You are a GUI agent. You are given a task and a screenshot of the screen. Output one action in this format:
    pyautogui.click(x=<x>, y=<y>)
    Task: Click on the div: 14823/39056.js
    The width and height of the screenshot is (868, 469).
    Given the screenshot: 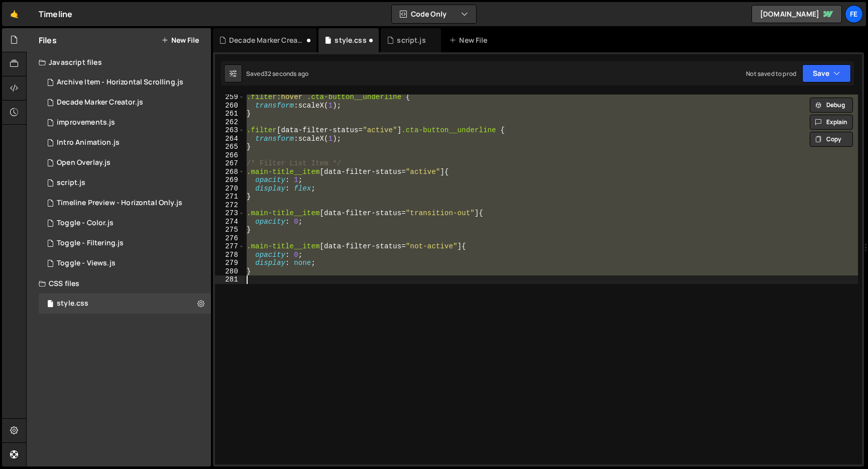 What is the action you would take?
    pyautogui.click(x=125, y=123)
    